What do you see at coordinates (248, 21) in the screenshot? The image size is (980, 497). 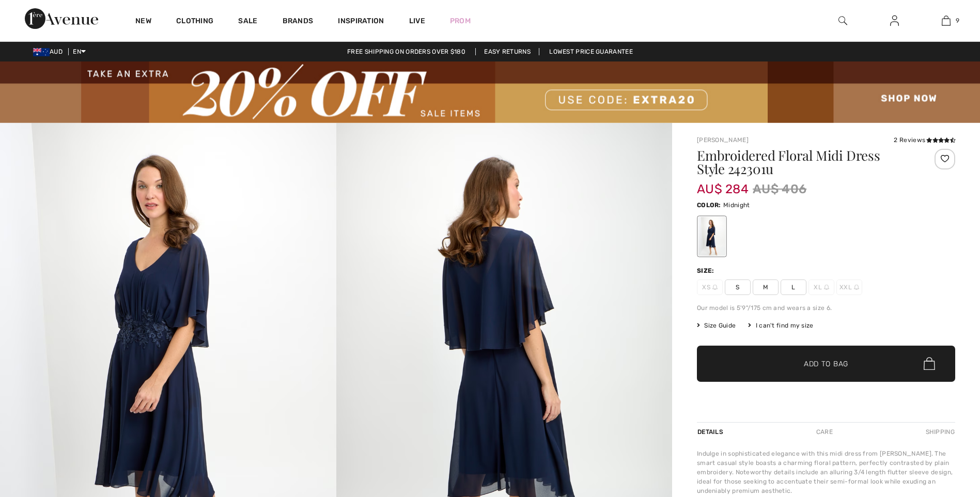 I see `a: Sale` at bounding box center [248, 21].